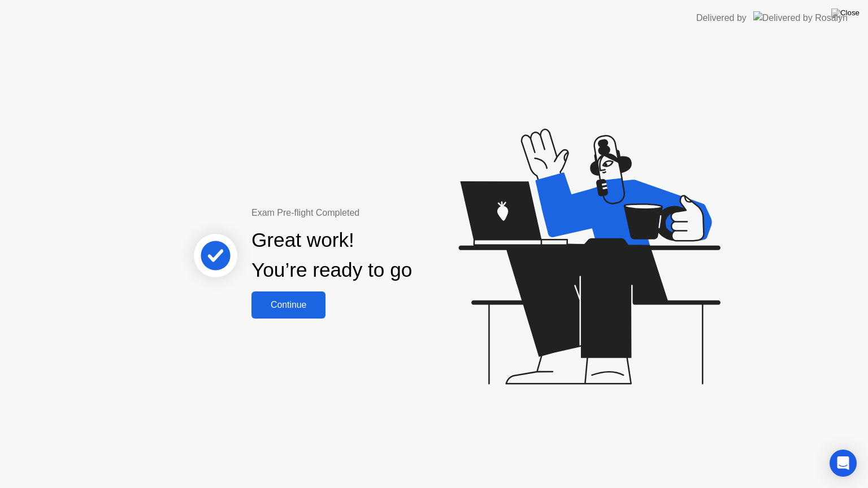 This screenshot has width=868, height=488. What do you see at coordinates (800, 17) in the screenshot?
I see `img: Delivered by Rosalyn` at bounding box center [800, 17].